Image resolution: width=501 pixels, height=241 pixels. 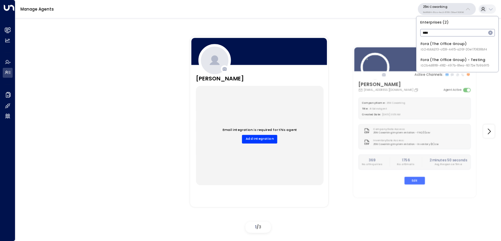 What do you see at coordinates (401, 129) in the screenshot?
I see `label: Company Data Access:` at bounding box center [401, 129].